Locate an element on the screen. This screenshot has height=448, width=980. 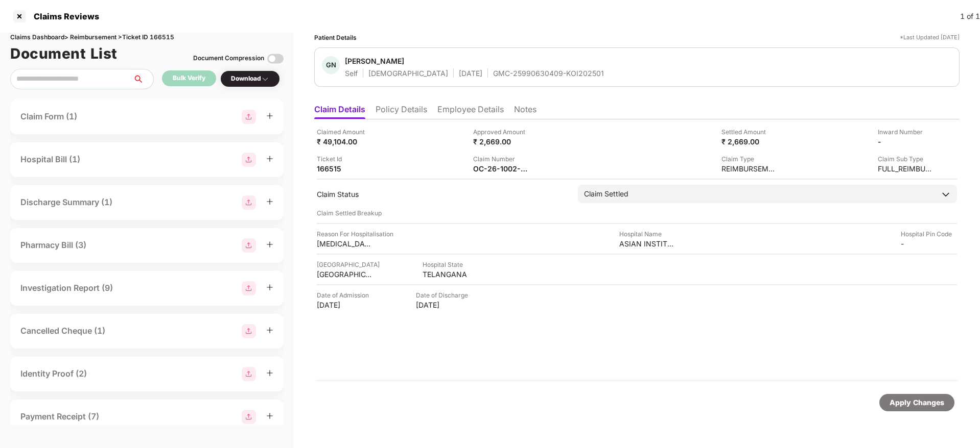
div: Payment Receipt (7) is located at coordinates (60, 417).